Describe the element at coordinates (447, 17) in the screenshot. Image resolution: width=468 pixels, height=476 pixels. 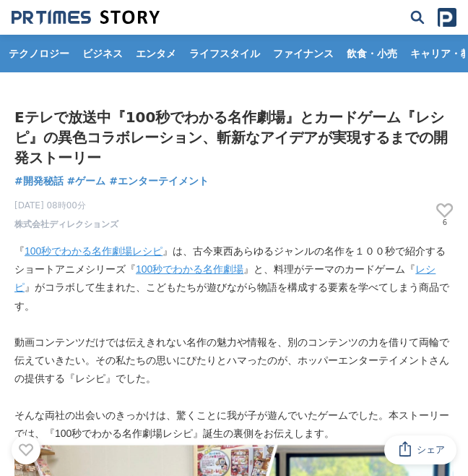
I see `img: prtimes` at that location.